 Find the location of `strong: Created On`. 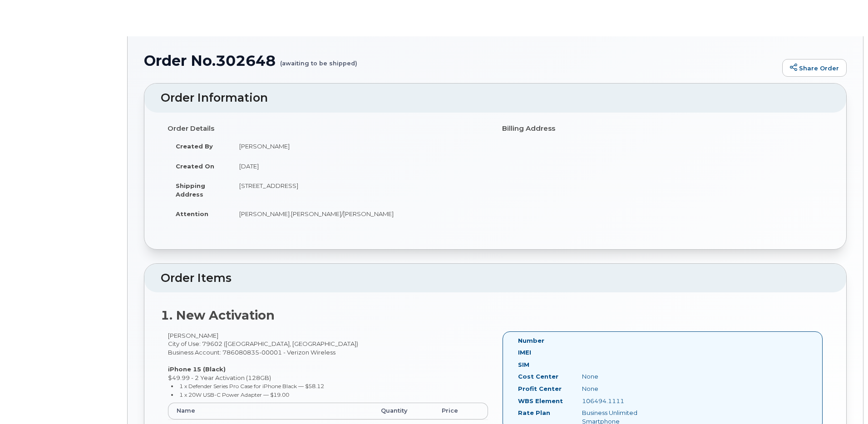

strong: Created On is located at coordinates (195, 166).